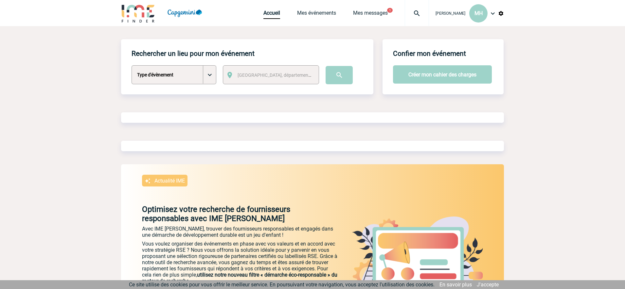  What do you see at coordinates (169, 181) in the screenshot?
I see `p: Actualité IME` at bounding box center [169, 181].